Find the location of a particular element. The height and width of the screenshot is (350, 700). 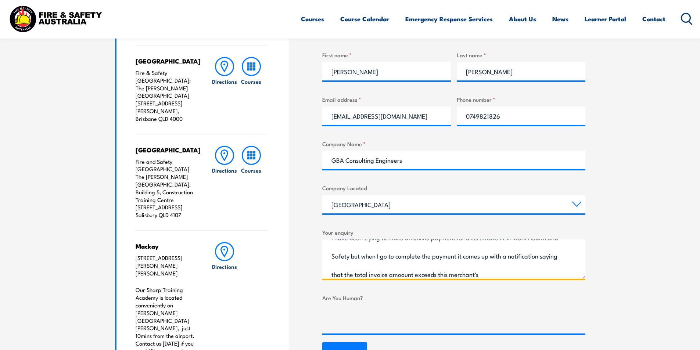

label: Email address is located at coordinates (387, 99).